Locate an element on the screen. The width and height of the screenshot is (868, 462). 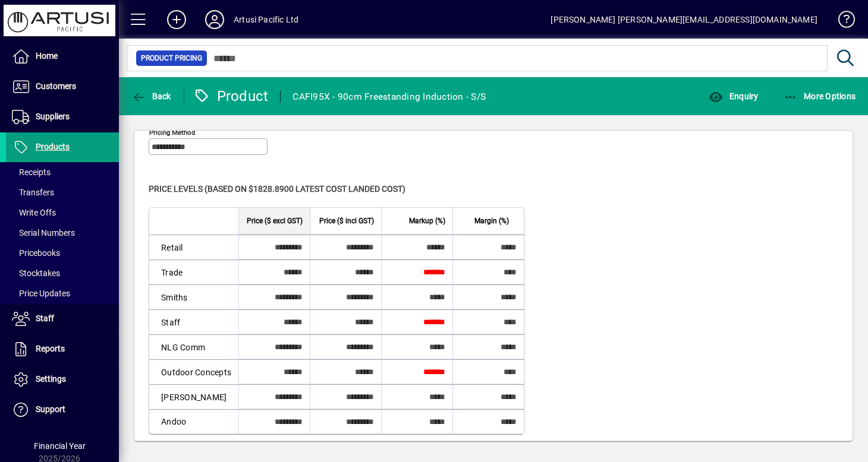
a: Customers is located at coordinates (62, 87).